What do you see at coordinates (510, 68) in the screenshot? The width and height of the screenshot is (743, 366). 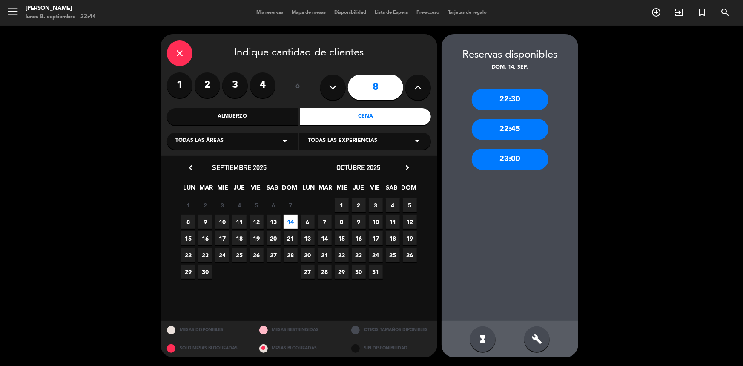 I see `div: dom. 14, sep.` at bounding box center [510, 68].